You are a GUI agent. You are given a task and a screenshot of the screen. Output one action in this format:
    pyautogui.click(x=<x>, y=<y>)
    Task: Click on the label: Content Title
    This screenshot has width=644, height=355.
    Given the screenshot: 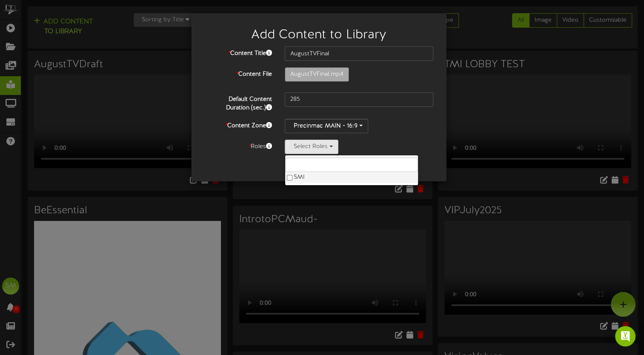 What is the action you would take?
    pyautogui.click(x=238, y=52)
    